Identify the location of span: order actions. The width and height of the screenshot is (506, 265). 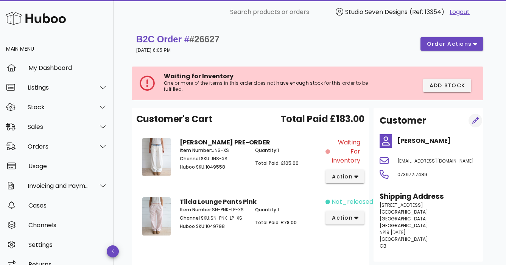
(450, 44).